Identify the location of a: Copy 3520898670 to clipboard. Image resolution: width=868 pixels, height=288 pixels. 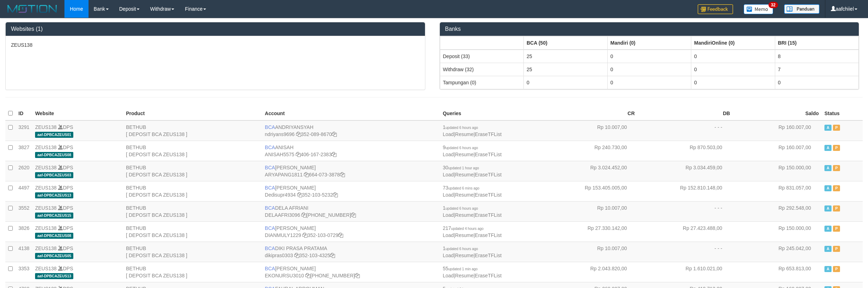
(334, 134).